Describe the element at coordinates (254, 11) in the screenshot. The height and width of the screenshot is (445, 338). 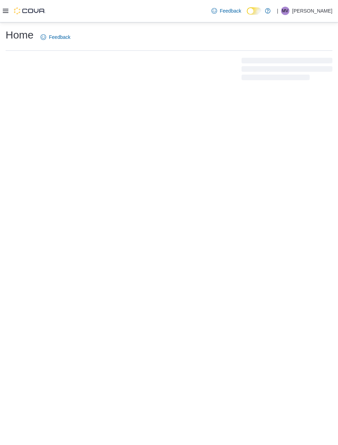
I see `input: Dark Mode` at that location.